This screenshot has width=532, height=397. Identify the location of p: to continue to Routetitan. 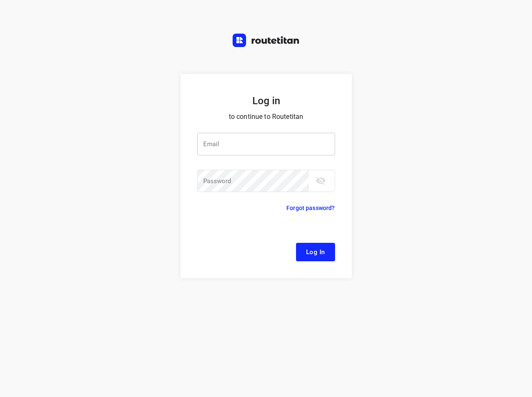
(266, 117).